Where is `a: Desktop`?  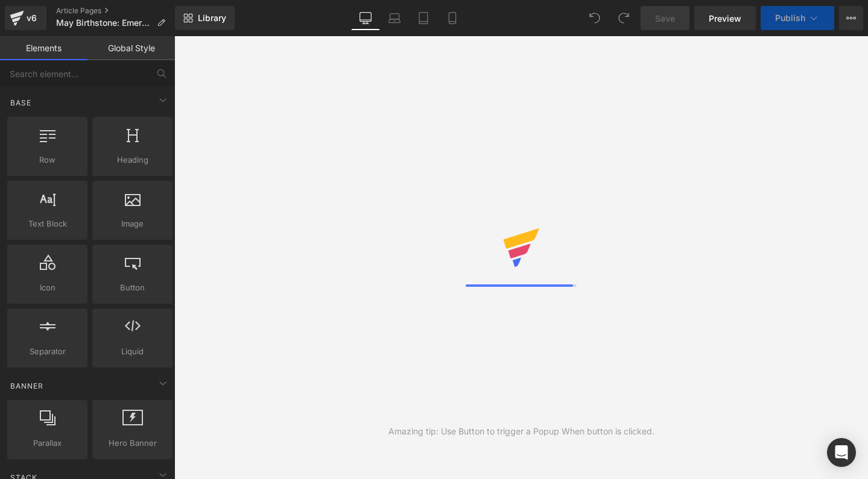 a: Desktop is located at coordinates (365, 18).